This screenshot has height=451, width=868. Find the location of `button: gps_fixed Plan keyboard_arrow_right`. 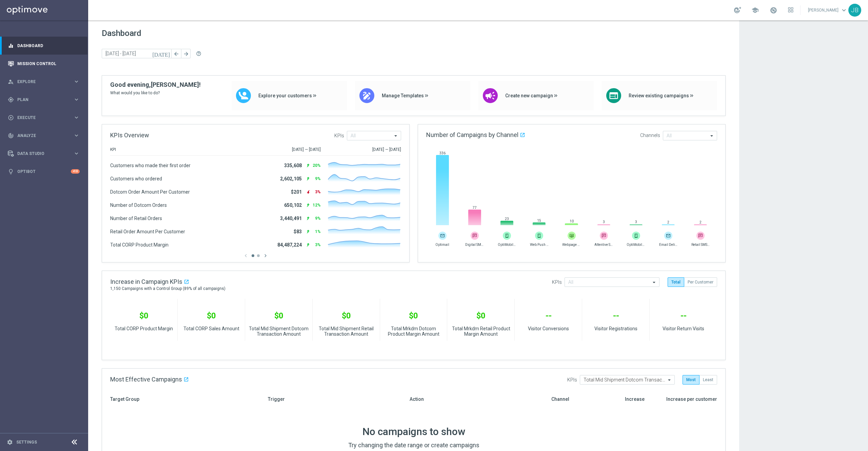

button: gps_fixed Plan keyboard_arrow_right is located at coordinates (44, 99).